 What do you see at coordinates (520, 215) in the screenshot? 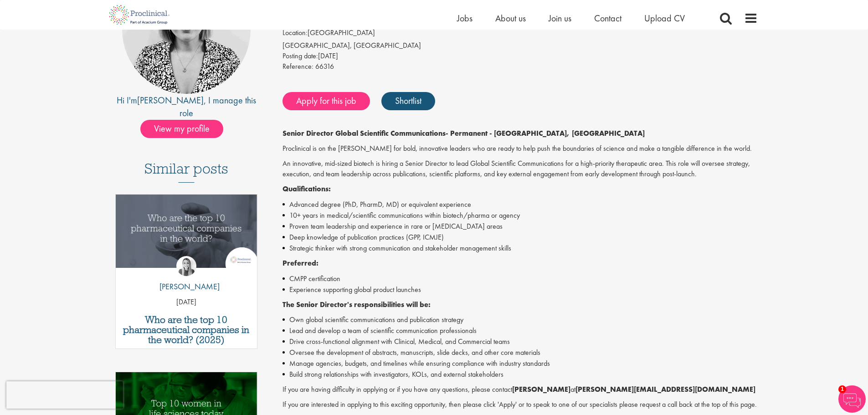
I see `li: 10+ years in medical/scientific communications within biotech/pharma or agency` at bounding box center [520, 215].